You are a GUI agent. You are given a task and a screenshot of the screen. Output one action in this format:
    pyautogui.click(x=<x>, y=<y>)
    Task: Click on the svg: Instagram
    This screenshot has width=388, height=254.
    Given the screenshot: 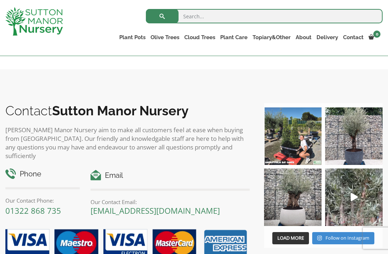 What is the action you would take?
    pyautogui.click(x=319, y=238)
    